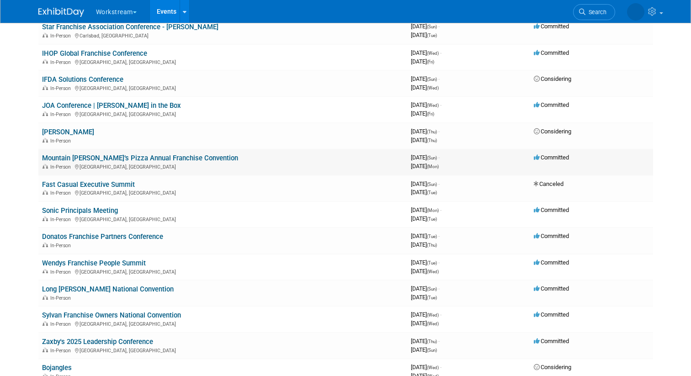  I want to click on a: Donatos Franchise Partners Conference, so click(102, 237).